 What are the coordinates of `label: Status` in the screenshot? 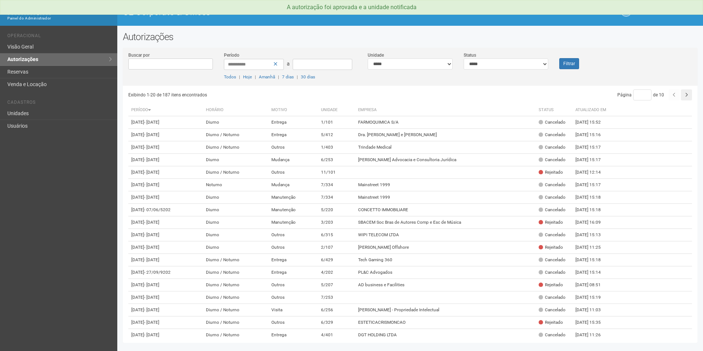 It's located at (470, 55).